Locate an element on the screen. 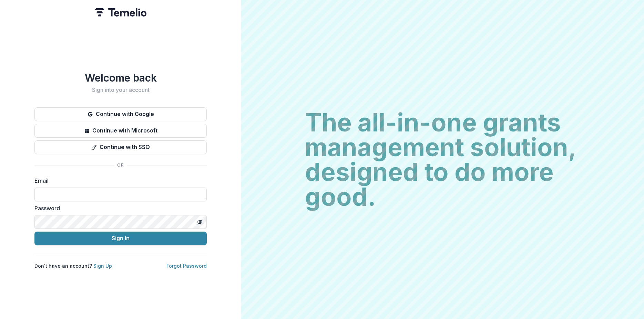 The image size is (644, 319). a: Forgot Password is located at coordinates (186, 265).